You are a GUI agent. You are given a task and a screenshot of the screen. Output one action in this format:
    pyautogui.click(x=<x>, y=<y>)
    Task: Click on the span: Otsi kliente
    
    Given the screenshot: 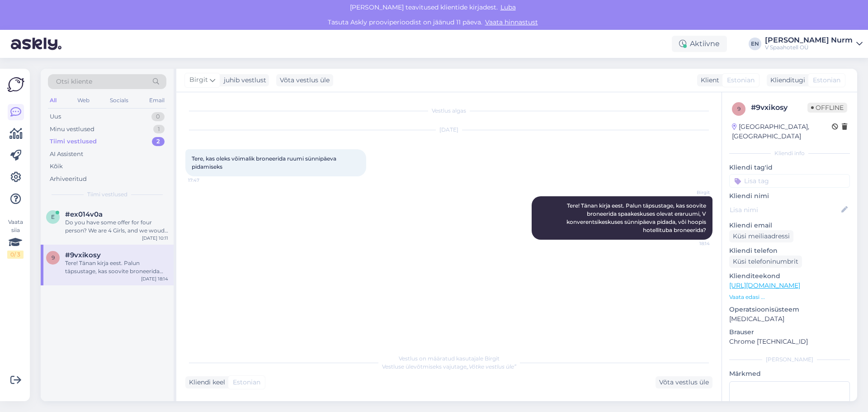 What is the action you would take?
    pyautogui.click(x=74, y=81)
    